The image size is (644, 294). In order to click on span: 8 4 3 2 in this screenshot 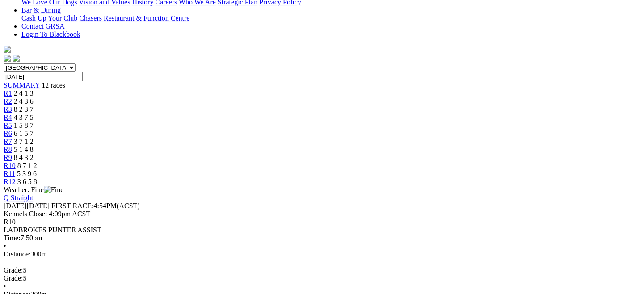, I will do `click(23, 157)`.